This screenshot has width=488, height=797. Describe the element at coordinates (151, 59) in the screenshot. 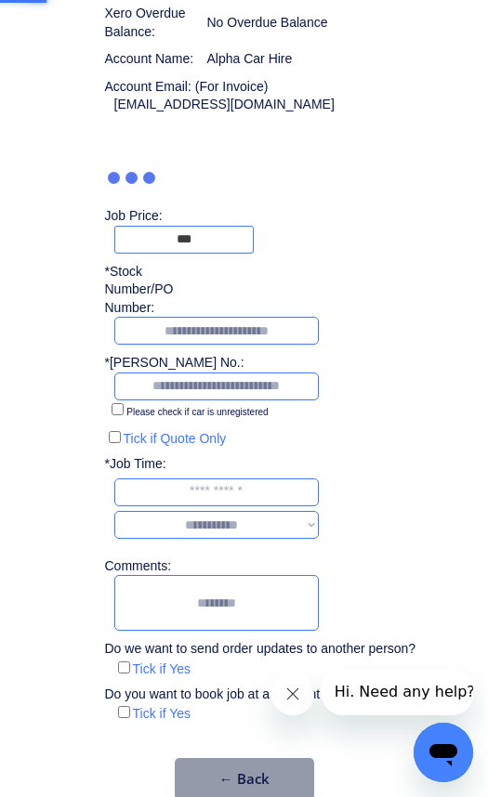

I see `div: Account Name:` at that location.